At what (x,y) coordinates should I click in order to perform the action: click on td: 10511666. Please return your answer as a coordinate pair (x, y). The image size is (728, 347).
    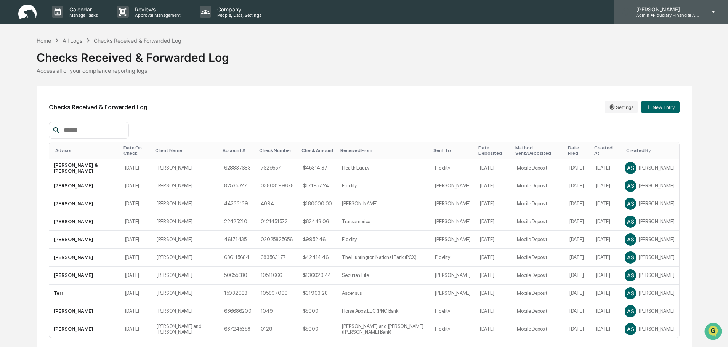
    Looking at the image, I should click on (277, 275).